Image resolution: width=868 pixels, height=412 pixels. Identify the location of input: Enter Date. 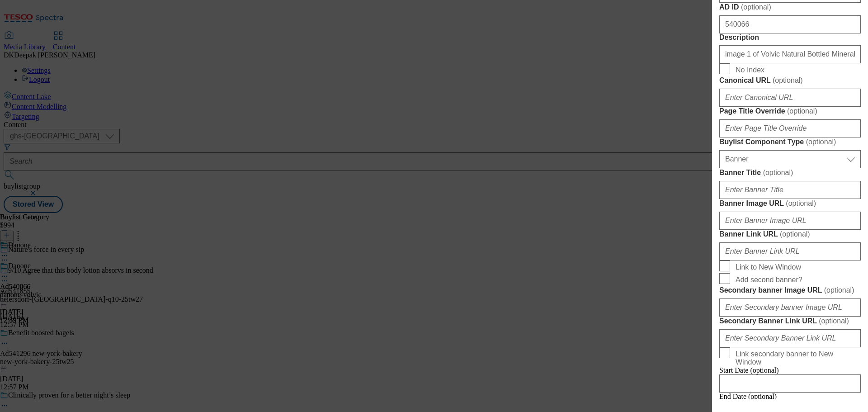
(790, 383).